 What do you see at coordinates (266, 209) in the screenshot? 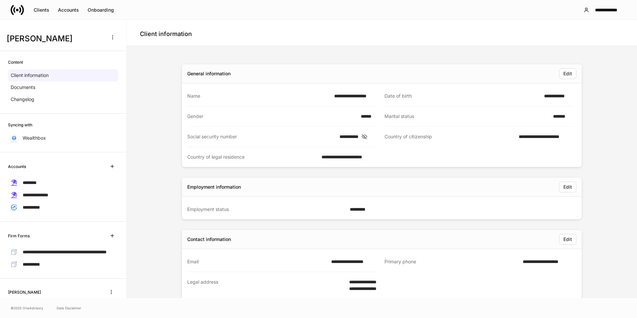
I see `div: Employment status` at bounding box center [266, 209].